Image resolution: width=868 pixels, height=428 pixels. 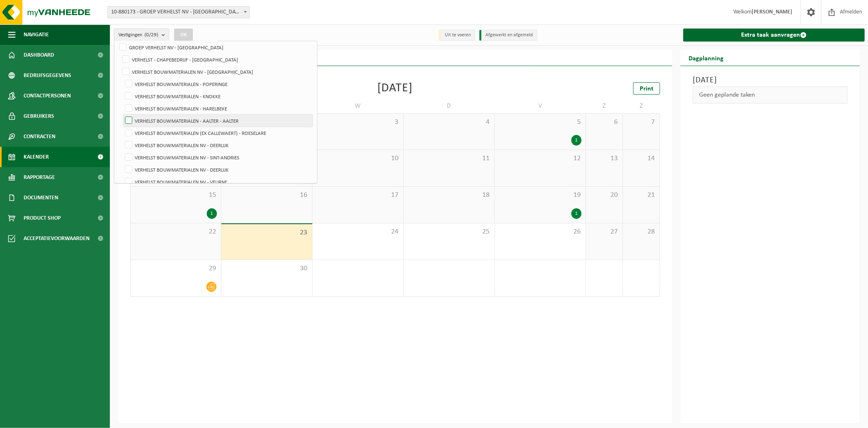 What do you see at coordinates (604, 159) in the screenshot?
I see `span: 13` at bounding box center [604, 159].